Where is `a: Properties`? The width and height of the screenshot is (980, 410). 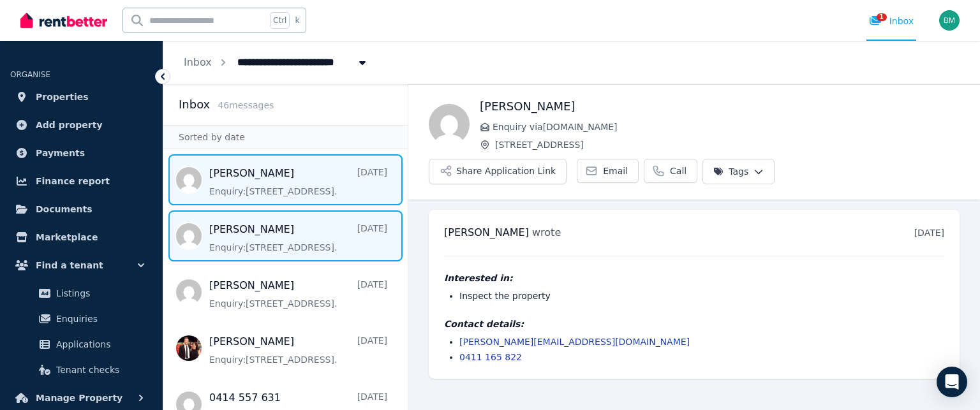 a: Properties is located at coordinates (81, 97).